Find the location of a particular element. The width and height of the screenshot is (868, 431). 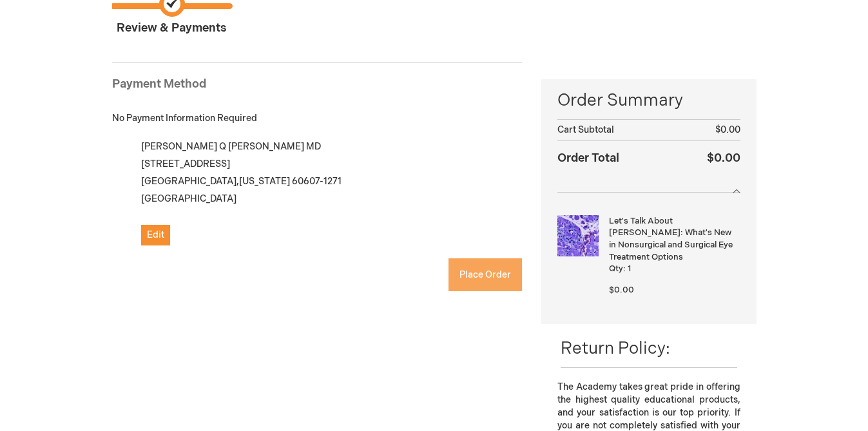

span: Edit is located at coordinates (155, 234).